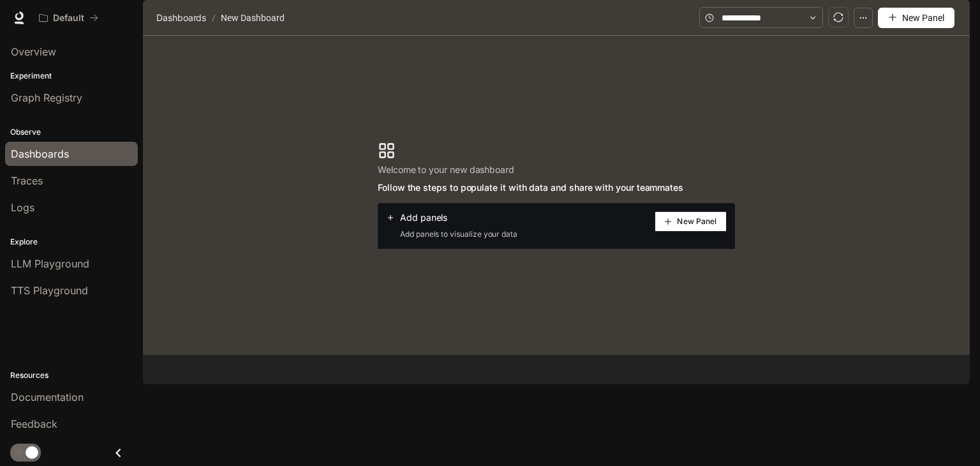 This screenshot has height=466, width=980. What do you see at coordinates (838, 17) in the screenshot?
I see `span: sync` at bounding box center [838, 17].